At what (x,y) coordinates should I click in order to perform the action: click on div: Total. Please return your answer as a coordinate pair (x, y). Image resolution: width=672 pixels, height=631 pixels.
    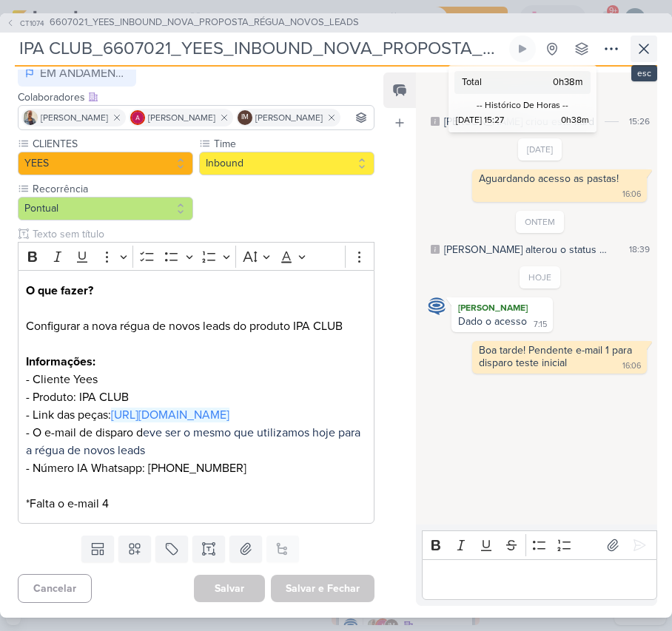
    Looking at the image, I should click on (507, 83).